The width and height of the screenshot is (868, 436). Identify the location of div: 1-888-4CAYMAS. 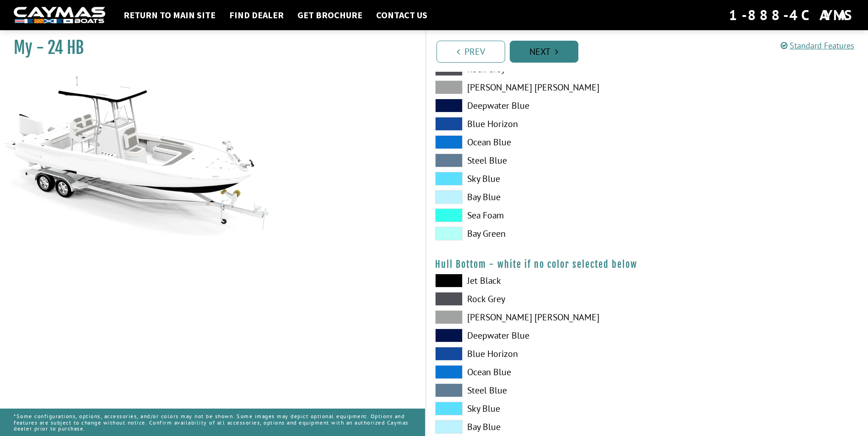
(792, 15).